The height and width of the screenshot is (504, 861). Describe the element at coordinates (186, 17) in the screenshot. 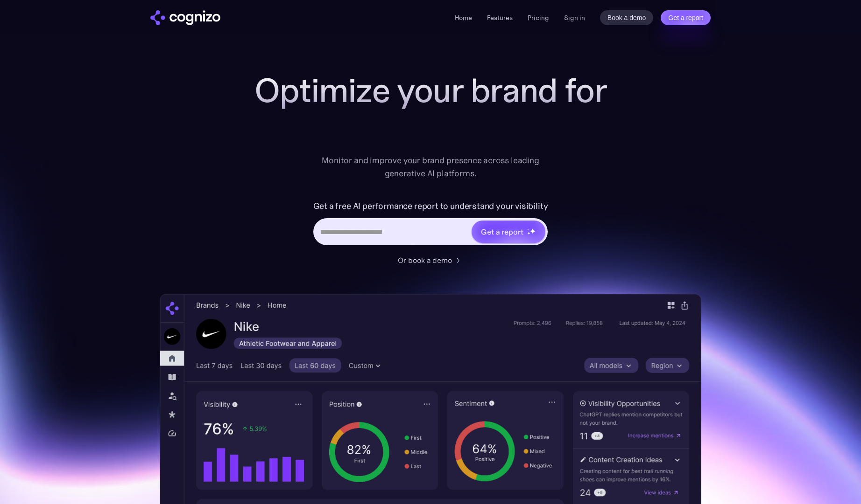

I see `a: home` at that location.